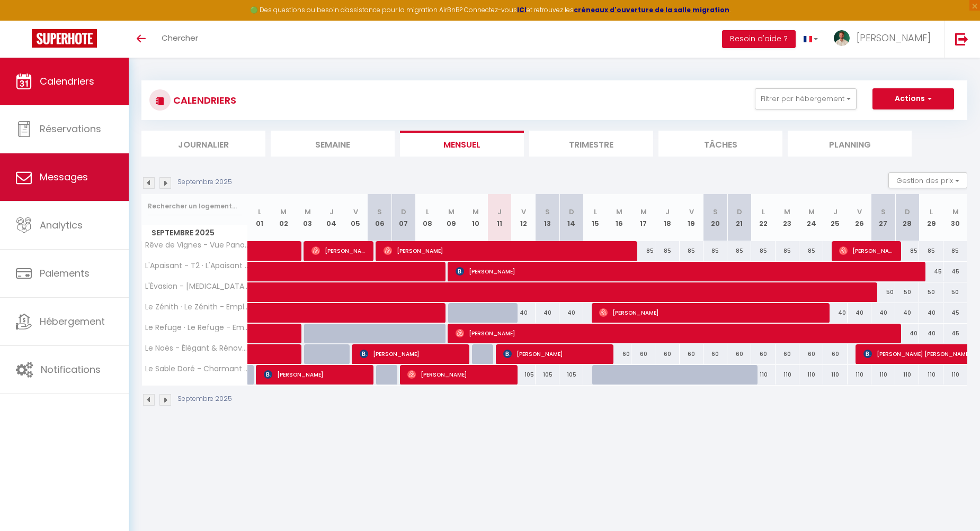 Image resolution: width=980 pixels, height=531 pixels. Describe the element at coordinates (643, 217) in the screenshot. I see `th: 17` at that location.